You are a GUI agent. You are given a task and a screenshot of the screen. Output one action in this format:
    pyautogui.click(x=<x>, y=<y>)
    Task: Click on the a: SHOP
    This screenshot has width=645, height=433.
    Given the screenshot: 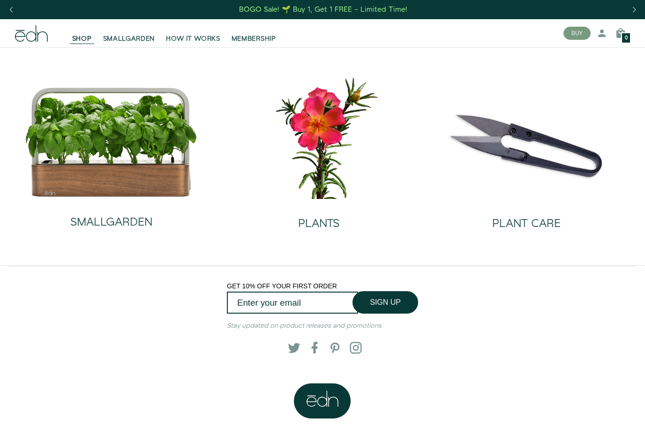 What is the action you would take?
    pyautogui.click(x=82, y=33)
    